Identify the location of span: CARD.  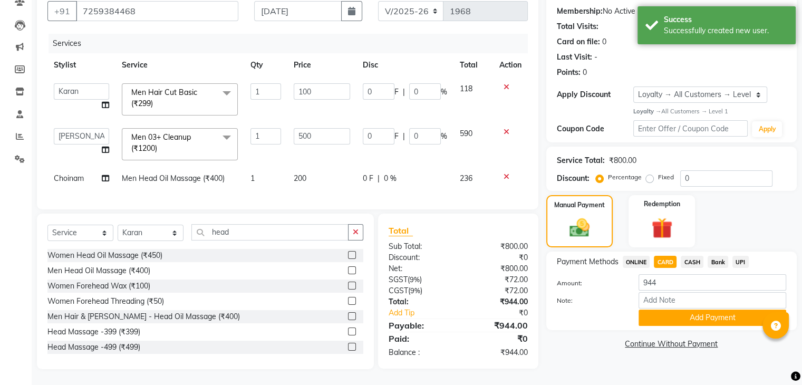
(665, 262).